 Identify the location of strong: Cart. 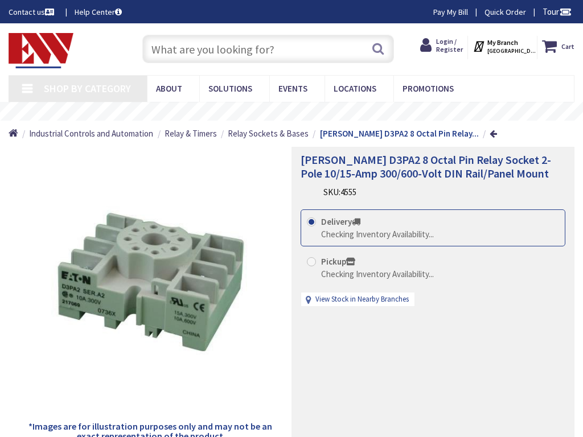
(568, 46).